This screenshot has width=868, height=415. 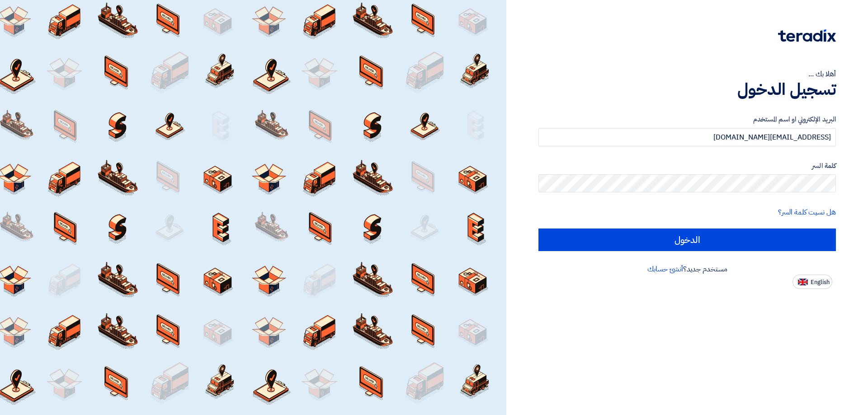 I want to click on label: كلمة السر, so click(x=687, y=166).